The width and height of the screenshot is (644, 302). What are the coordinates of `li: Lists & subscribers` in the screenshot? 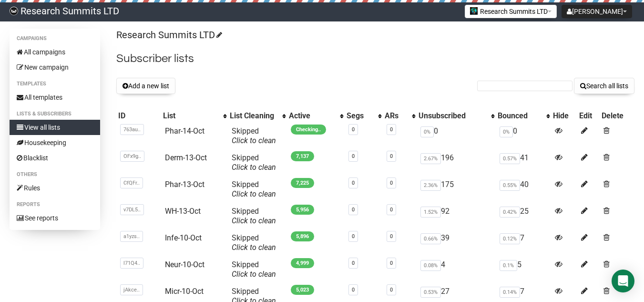 It's located at (55, 114).